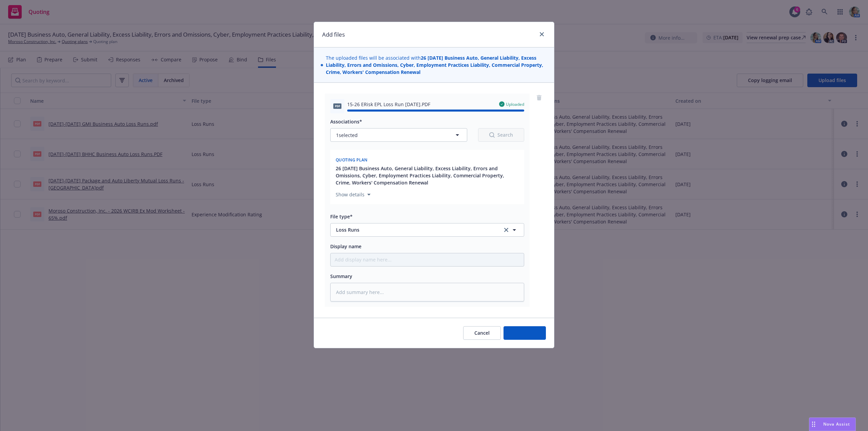 This screenshot has width=868, height=431. What do you see at coordinates (813, 424) in the screenshot?
I see `div: Drag to move` at bounding box center [813, 424].